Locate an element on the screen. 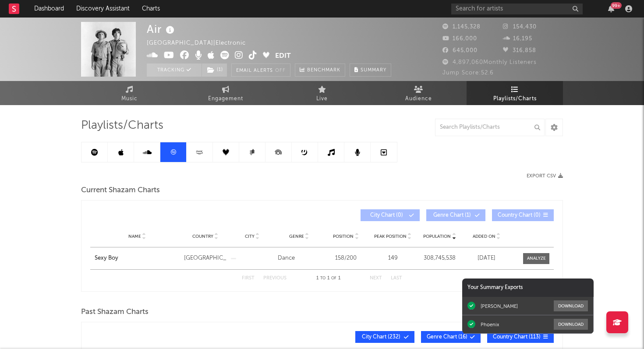  span: Country Chart ( 0 ) is located at coordinates (519, 215).